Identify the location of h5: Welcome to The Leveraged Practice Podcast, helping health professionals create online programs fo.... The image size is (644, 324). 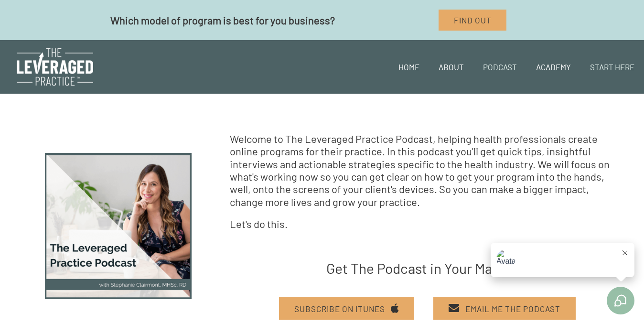
(424, 170).